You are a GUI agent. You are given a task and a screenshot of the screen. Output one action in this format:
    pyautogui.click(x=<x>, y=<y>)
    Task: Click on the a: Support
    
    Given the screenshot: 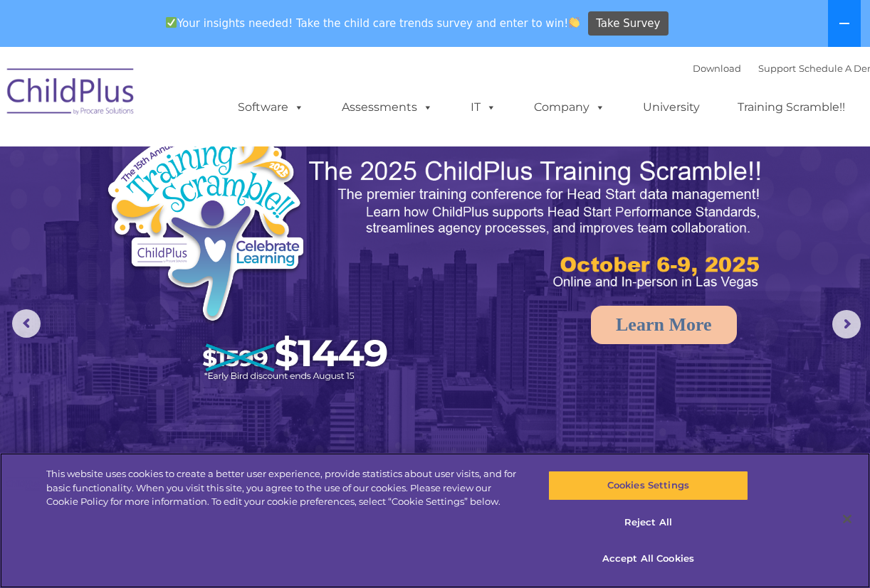 What is the action you would take?
    pyautogui.click(x=776, y=68)
    